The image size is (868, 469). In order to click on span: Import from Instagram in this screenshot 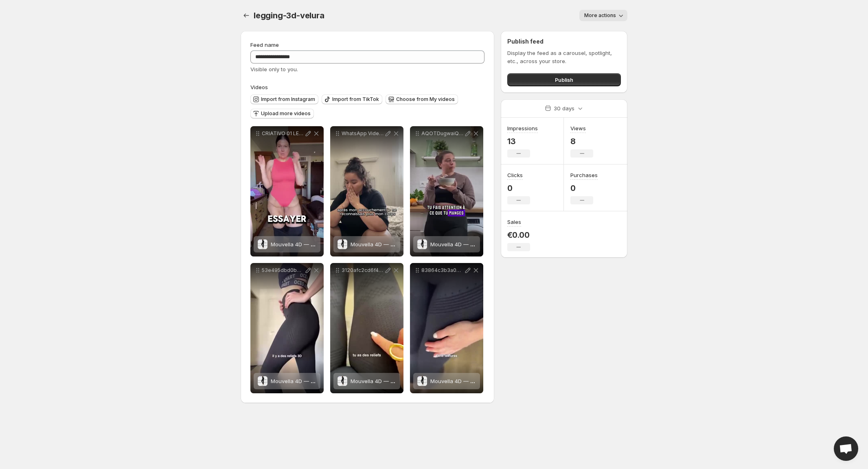, I will do `click(288, 99)`.